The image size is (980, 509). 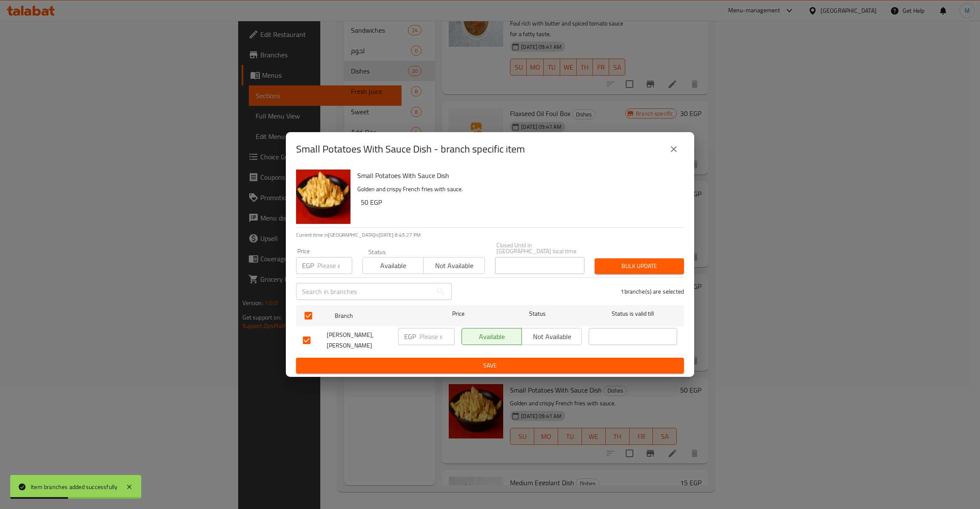 What do you see at coordinates (639, 266) in the screenshot?
I see `button: Bulk update` at bounding box center [639, 266].